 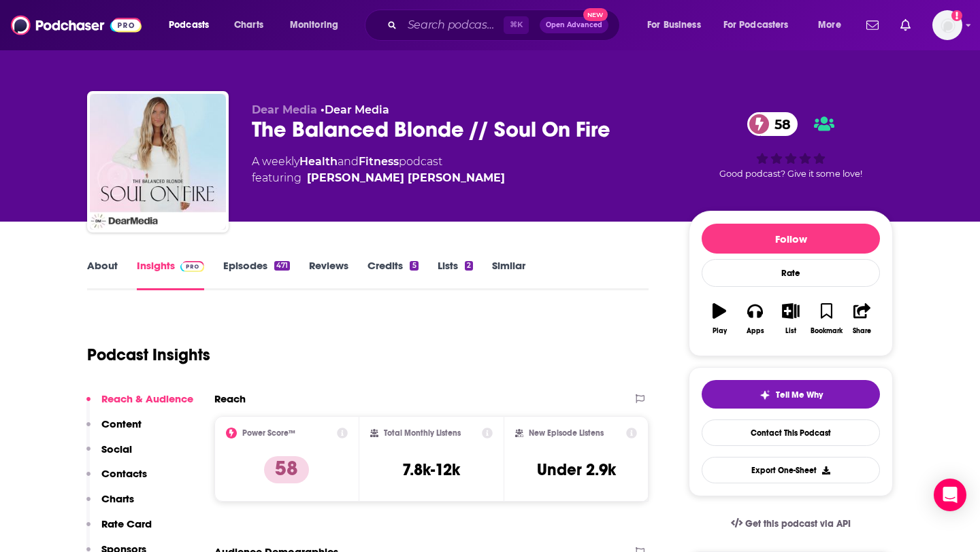 What do you see at coordinates (455, 275) in the screenshot?
I see `a: Lists2` at bounding box center [455, 275].